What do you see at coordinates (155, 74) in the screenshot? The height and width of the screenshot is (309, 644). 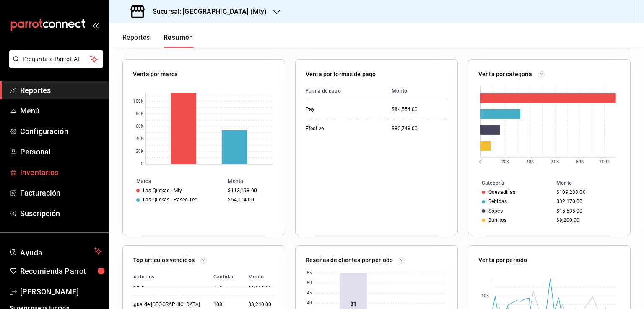 I see `p: Venta por marca` at bounding box center [155, 74].